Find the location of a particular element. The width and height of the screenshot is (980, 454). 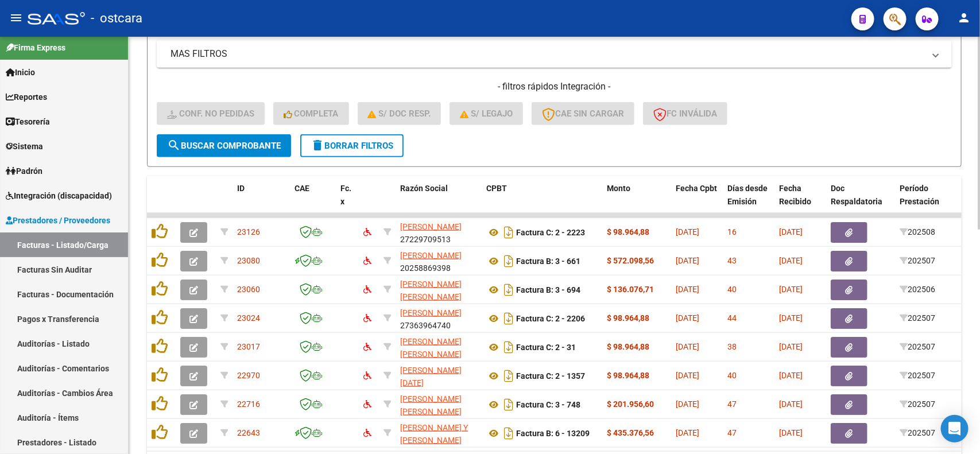

span: Reportes is located at coordinates (26, 97).